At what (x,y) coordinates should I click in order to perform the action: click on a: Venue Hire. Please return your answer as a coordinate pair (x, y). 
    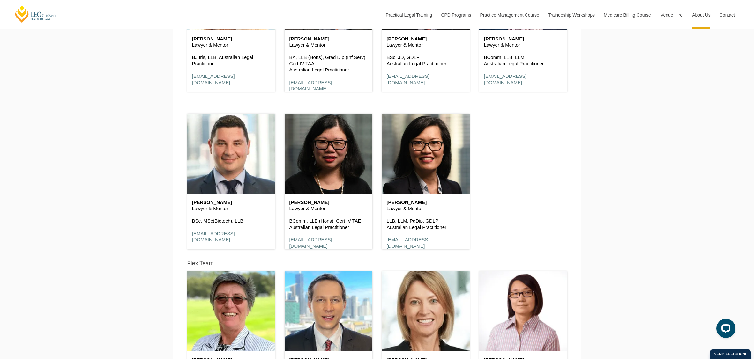
    Looking at the image, I should click on (671, 15).